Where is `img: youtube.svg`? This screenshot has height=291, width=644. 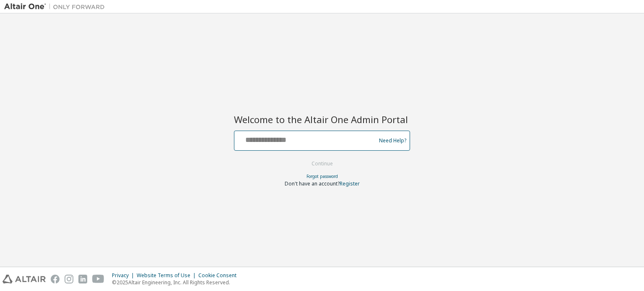 img: youtube.svg is located at coordinates (98, 279).